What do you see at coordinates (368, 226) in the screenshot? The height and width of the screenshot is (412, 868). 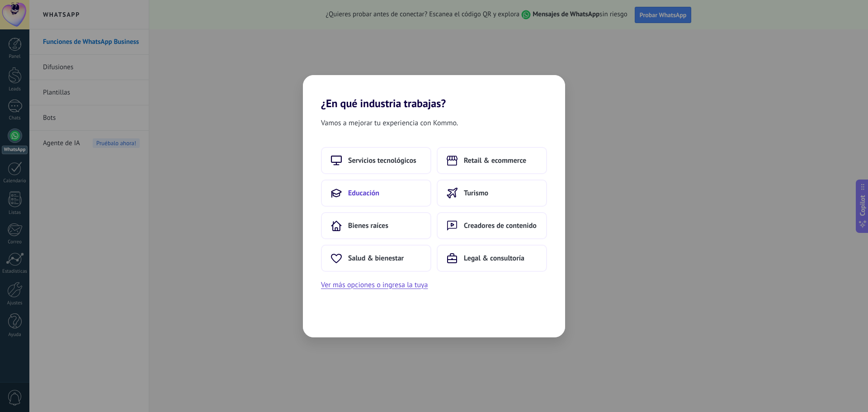 I see `span: Bienes raíces` at bounding box center [368, 226].